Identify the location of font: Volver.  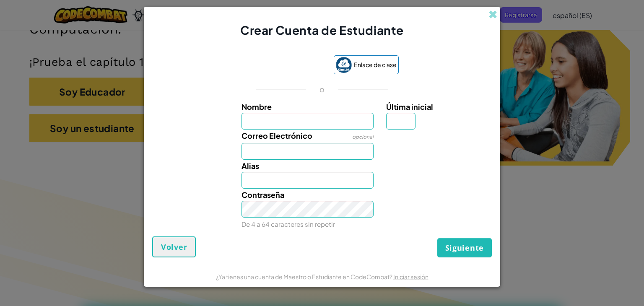
(174, 247).